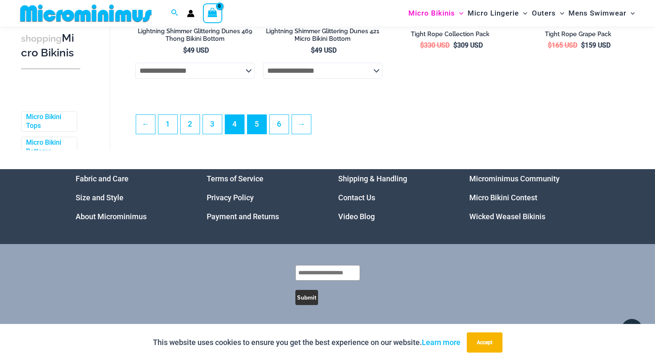 The width and height of the screenshot is (655, 361). What do you see at coordinates (450, 34) in the screenshot?
I see `h2: Tight Rope Collection Pack` at bounding box center [450, 34].